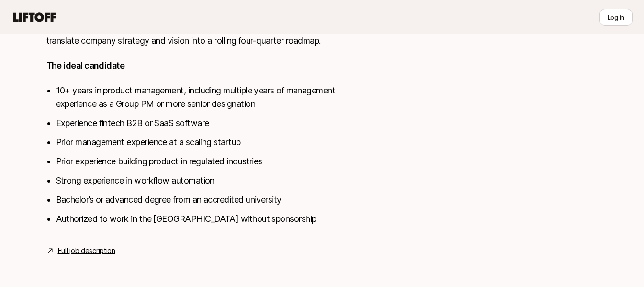  What do you see at coordinates (196, 143) in the screenshot?
I see `li: Prior management experience at a scaling startup` at bounding box center [196, 143].